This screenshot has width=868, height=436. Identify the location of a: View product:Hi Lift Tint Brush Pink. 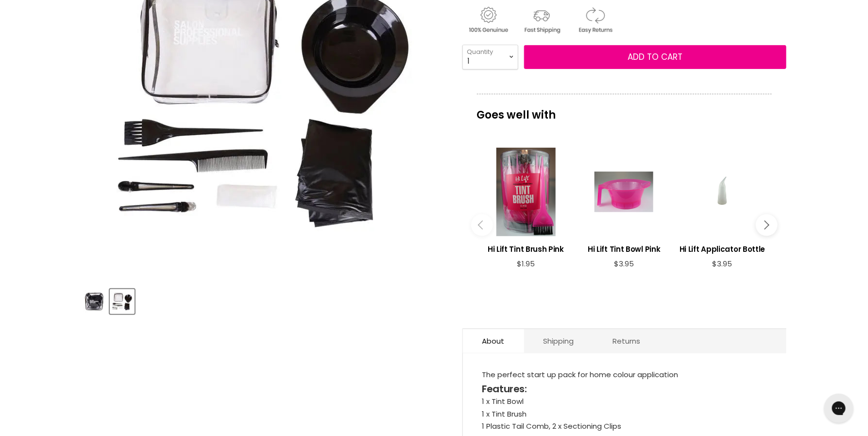
(526, 248).